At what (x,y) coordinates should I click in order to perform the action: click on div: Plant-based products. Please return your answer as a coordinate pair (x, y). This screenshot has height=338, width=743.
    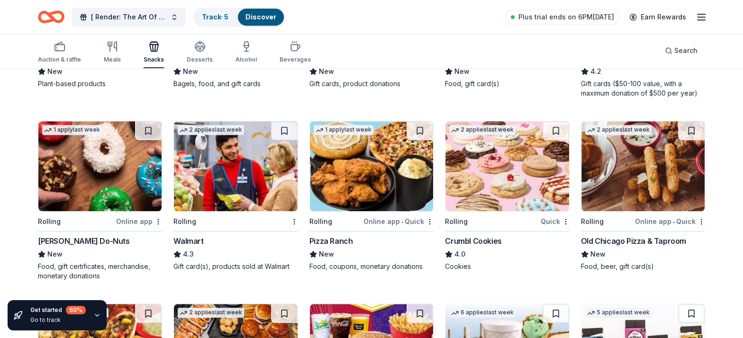
    Looking at the image, I should click on (100, 84).